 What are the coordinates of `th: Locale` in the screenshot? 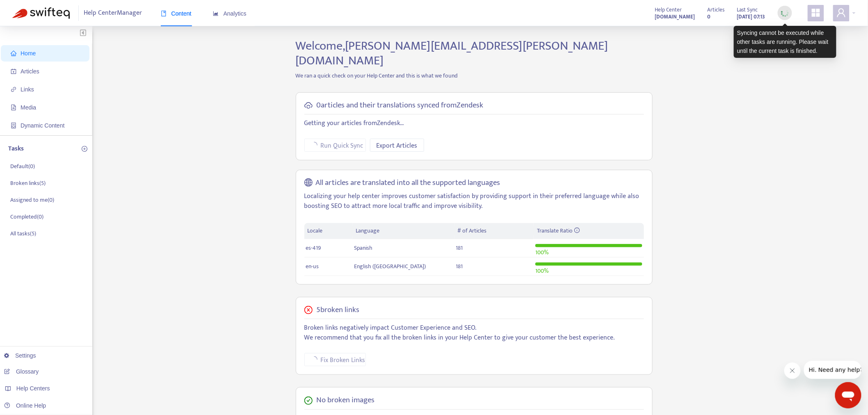 It's located at (329, 231).